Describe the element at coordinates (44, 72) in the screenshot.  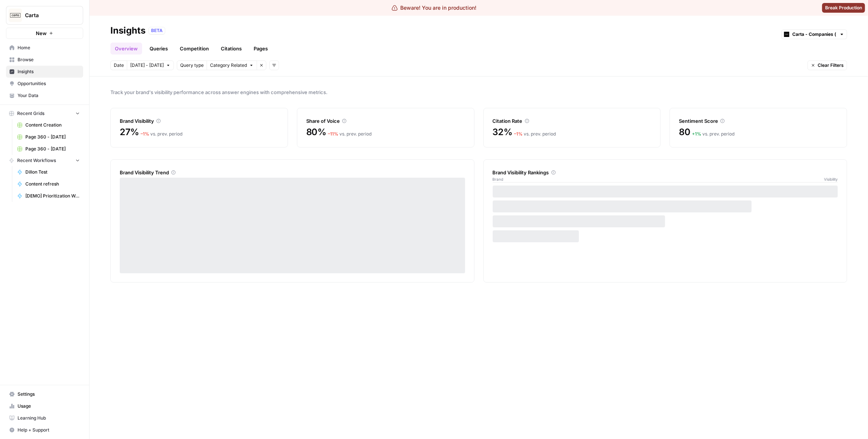
I see `a: Insights` at that location.